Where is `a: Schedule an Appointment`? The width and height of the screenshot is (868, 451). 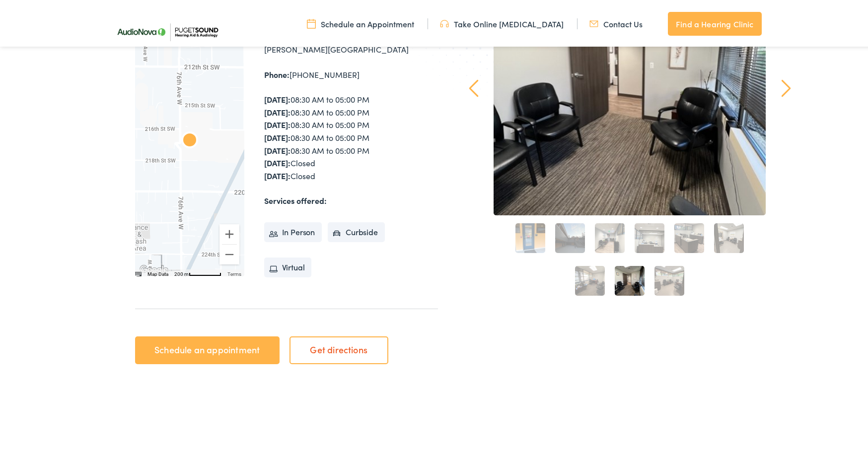
a: Schedule an Appointment is located at coordinates (361, 22).